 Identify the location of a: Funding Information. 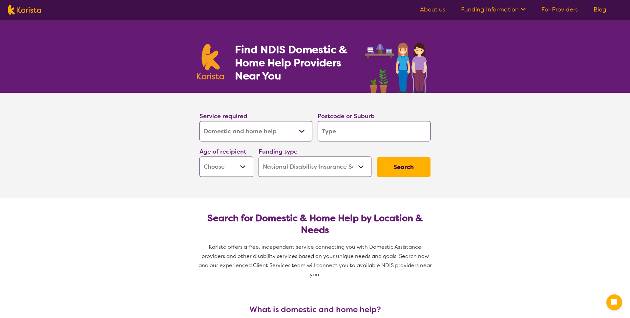
(493, 10).